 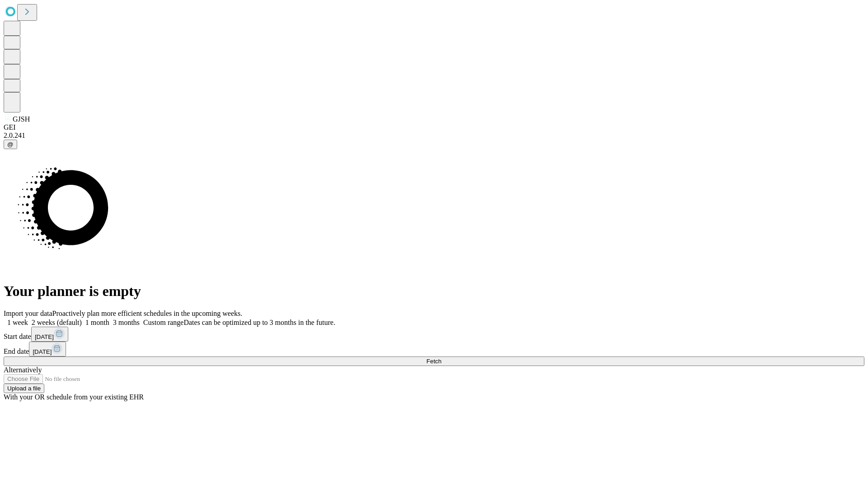 I want to click on button: Fetch, so click(x=434, y=361).